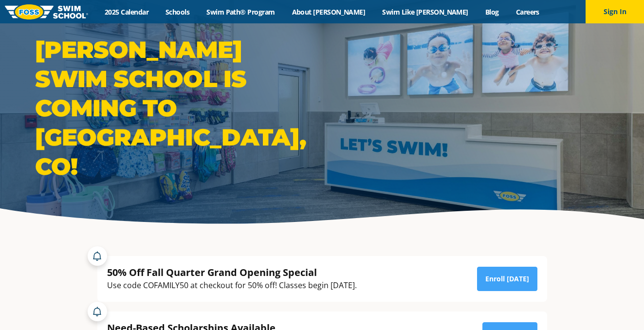 This screenshot has height=330, width=644. What do you see at coordinates (491, 12) in the screenshot?
I see `a: Blog` at bounding box center [491, 12].